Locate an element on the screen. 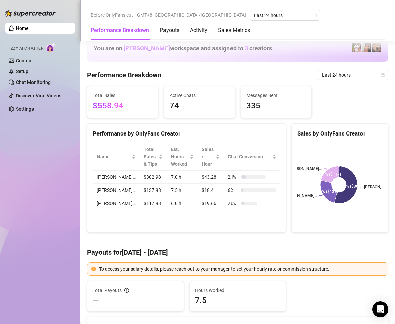 Image resolution: width=395 pixels, height=324 pixels. div: Performance Breakdown is located at coordinates (120, 30).